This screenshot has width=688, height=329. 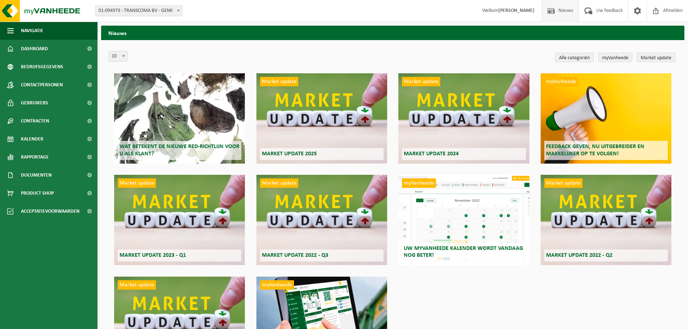 I want to click on span: Kalender, so click(x=32, y=139).